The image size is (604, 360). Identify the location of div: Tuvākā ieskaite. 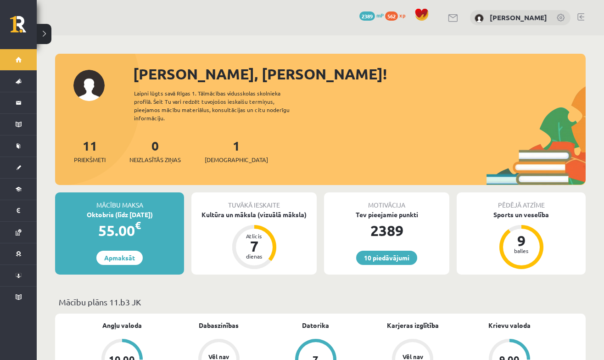
(254, 201).